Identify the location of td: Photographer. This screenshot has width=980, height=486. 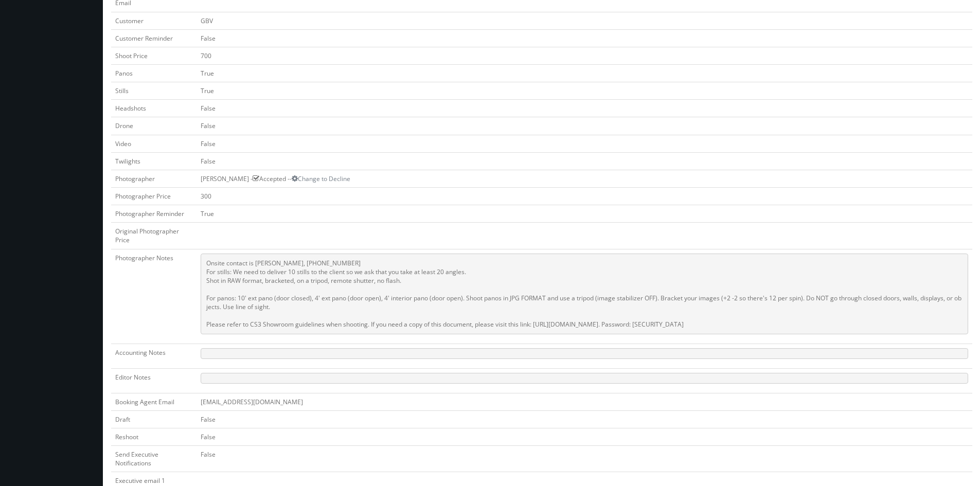
(154, 179).